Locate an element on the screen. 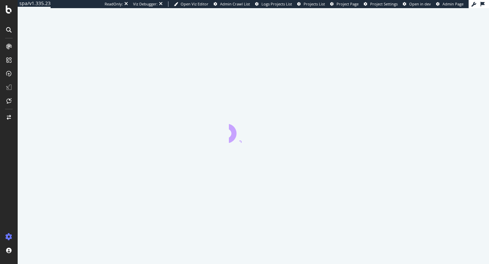 The width and height of the screenshot is (489, 264). span: Open Viz Editor is located at coordinates (194, 4).